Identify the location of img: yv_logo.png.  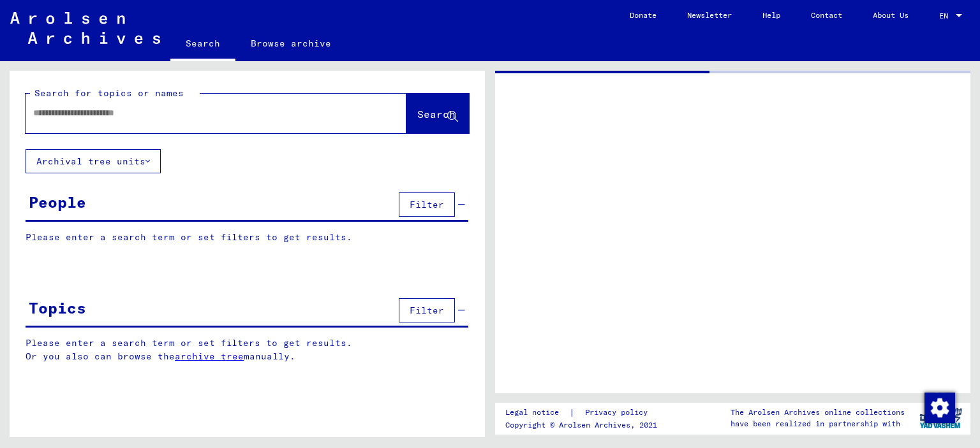
(940, 418).